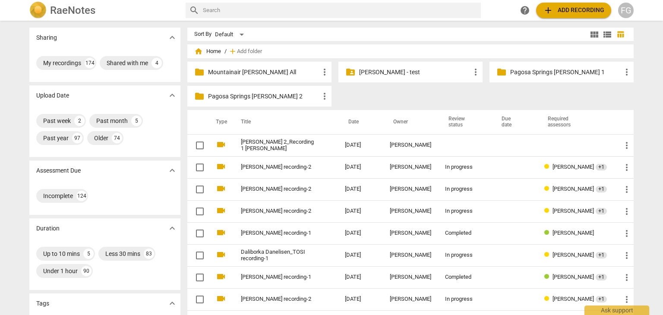  I want to click on span: folder, so click(199, 72).